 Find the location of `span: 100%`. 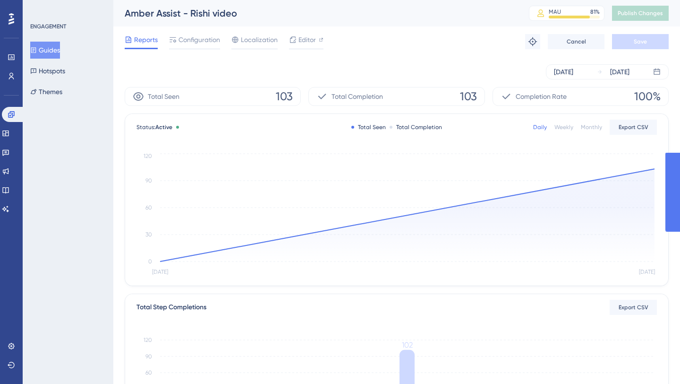

span: 100% is located at coordinates (648, 96).